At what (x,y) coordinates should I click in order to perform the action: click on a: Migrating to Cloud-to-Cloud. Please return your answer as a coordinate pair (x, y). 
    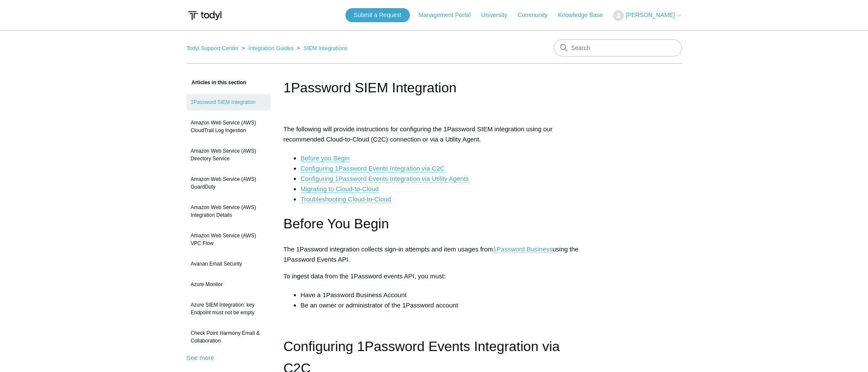
    Looking at the image, I should click on (339, 189).